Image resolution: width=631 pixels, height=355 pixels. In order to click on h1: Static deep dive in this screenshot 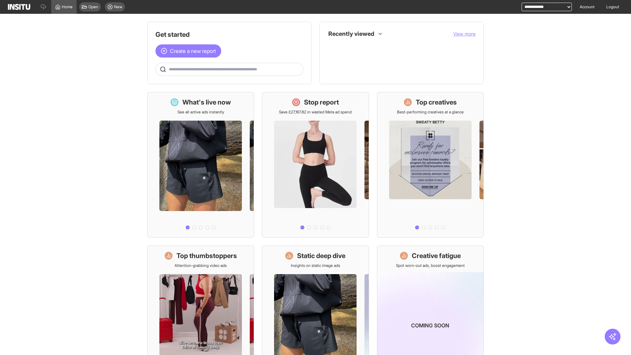, I will do `click(321, 256)`.